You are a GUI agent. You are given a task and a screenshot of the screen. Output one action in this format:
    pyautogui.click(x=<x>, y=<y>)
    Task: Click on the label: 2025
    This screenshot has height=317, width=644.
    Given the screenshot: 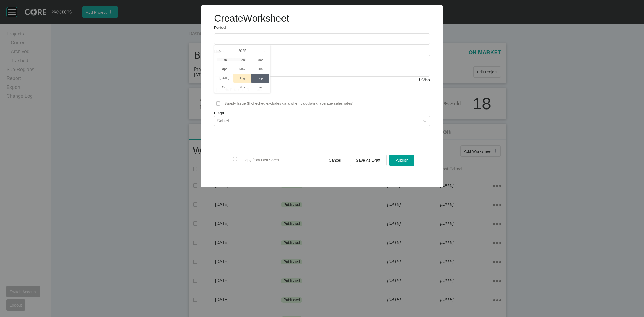 What is the action you would take?
    pyautogui.click(x=242, y=51)
    